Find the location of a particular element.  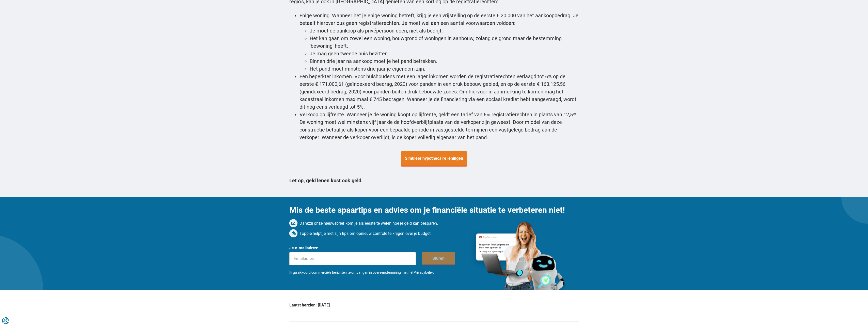

li: Enige woning. Wanneer het je enige woning betreft, krijg je een vrijstelling op de eerste € 20.00... is located at coordinates (439, 19).